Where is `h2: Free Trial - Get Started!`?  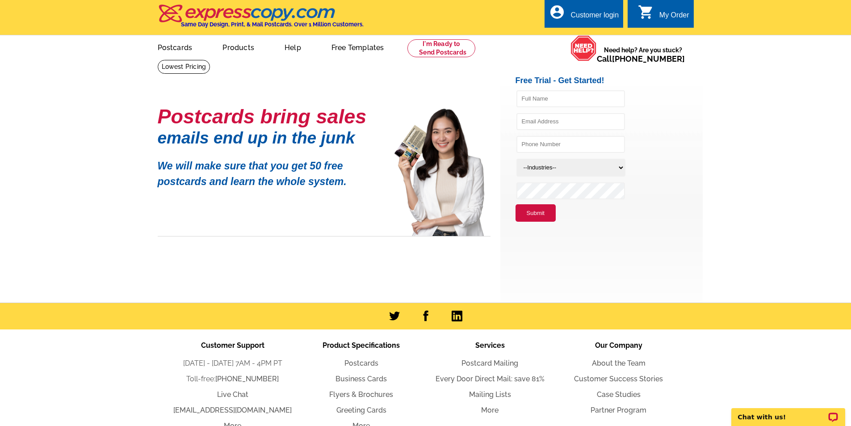
h2: Free Trial - Get Started! is located at coordinates (609, 81).